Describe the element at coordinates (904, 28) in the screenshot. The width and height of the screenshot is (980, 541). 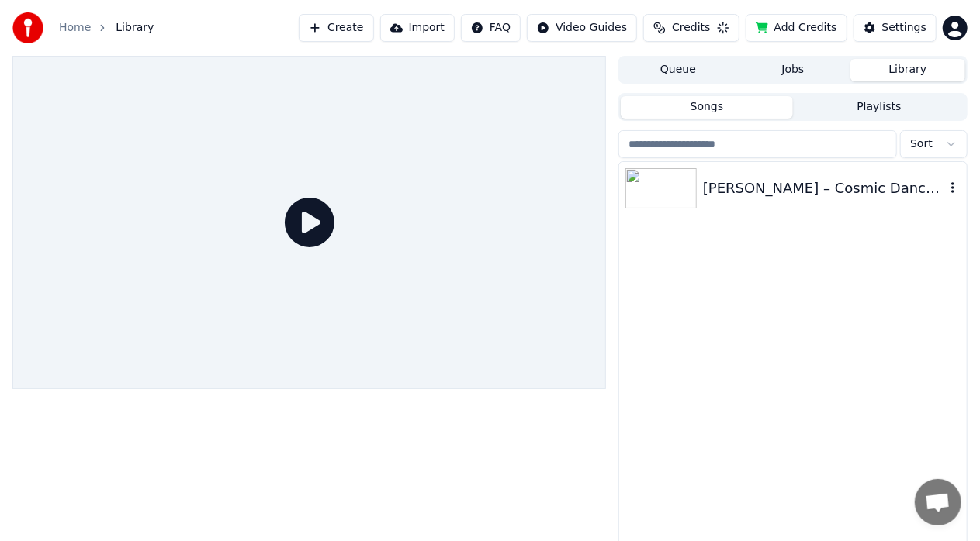
I see `div: Settings` at that location.